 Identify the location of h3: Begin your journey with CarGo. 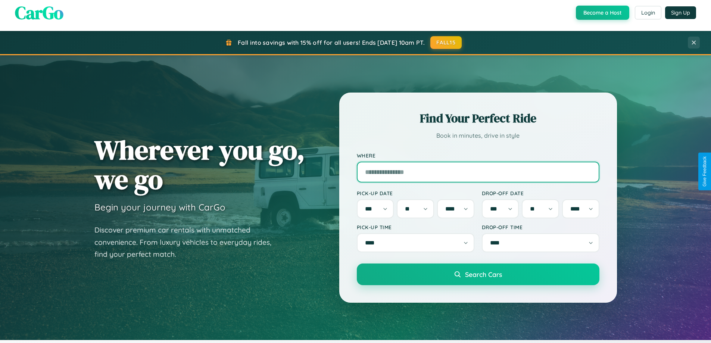
(160, 207).